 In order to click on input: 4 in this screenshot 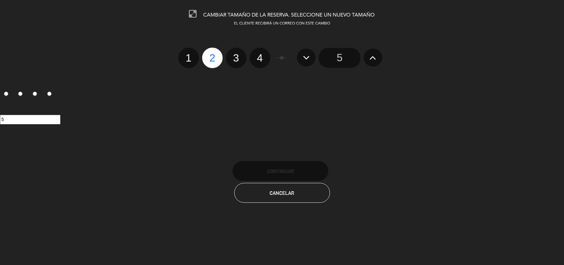, I will do `click(49, 94)`.